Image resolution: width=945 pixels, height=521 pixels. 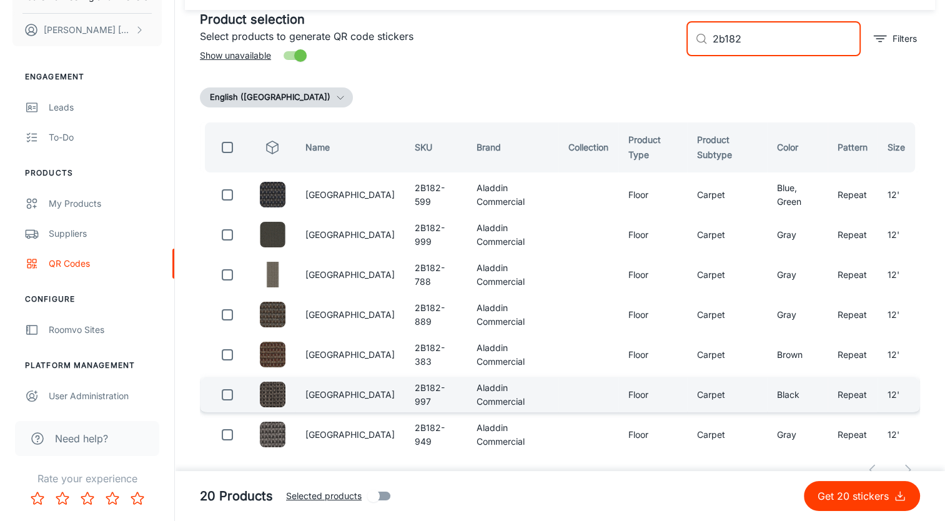 What do you see at coordinates (438, 19) in the screenshot?
I see `h5: Product selection` at bounding box center [438, 19].